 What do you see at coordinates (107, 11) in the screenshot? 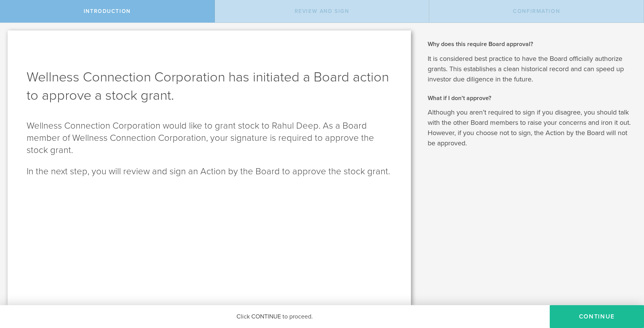
I see `span: Introduction` at bounding box center [107, 11].